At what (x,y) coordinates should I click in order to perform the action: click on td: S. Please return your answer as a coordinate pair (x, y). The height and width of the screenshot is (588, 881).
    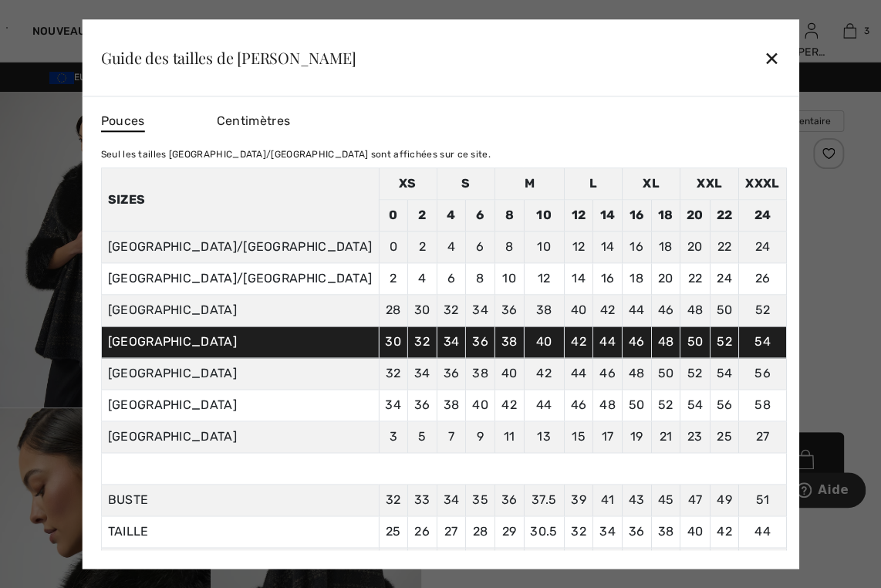
    Looking at the image, I should click on (465, 184).